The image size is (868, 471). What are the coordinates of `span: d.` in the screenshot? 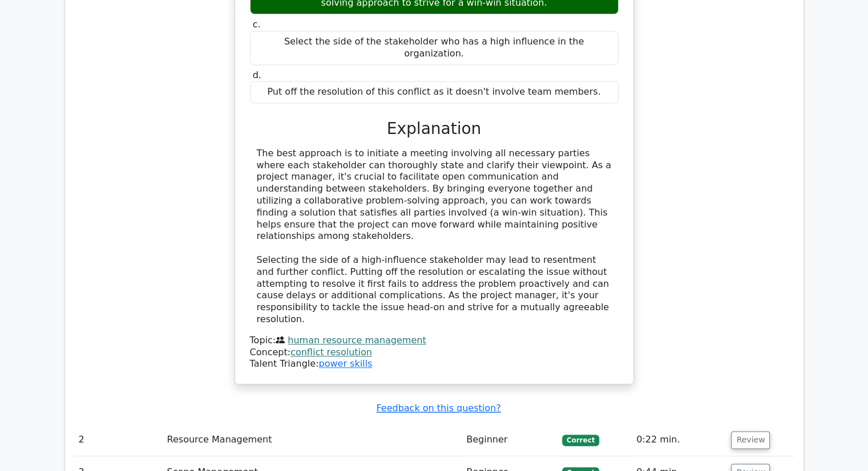 It's located at (256, 75).